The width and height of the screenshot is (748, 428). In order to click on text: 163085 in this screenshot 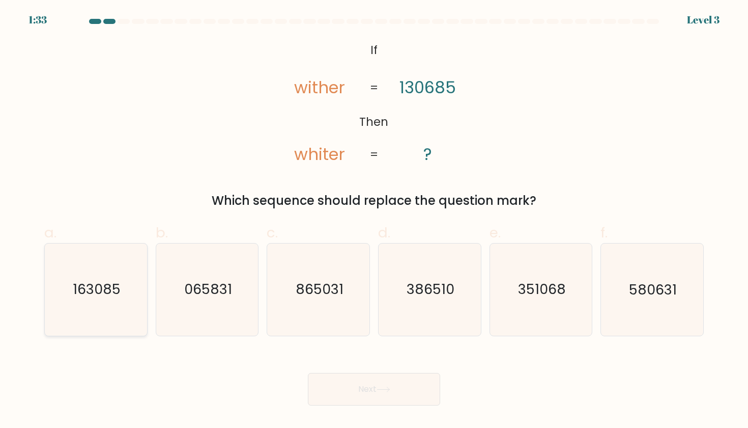, I will do `click(97, 289)`.